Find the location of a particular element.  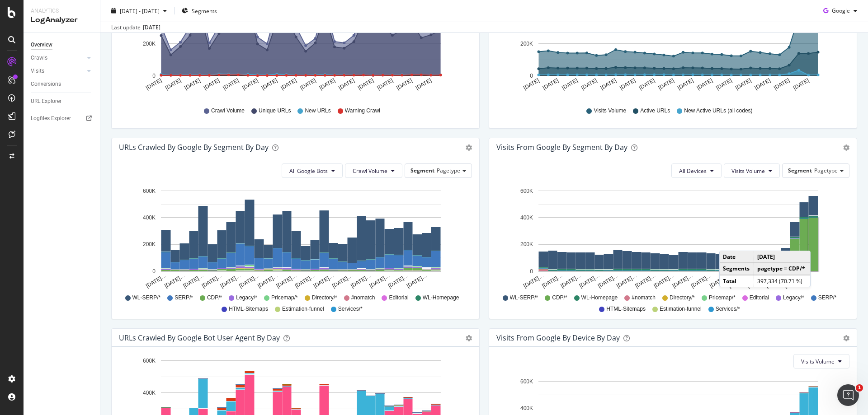

td: Date is located at coordinates (737, 257).